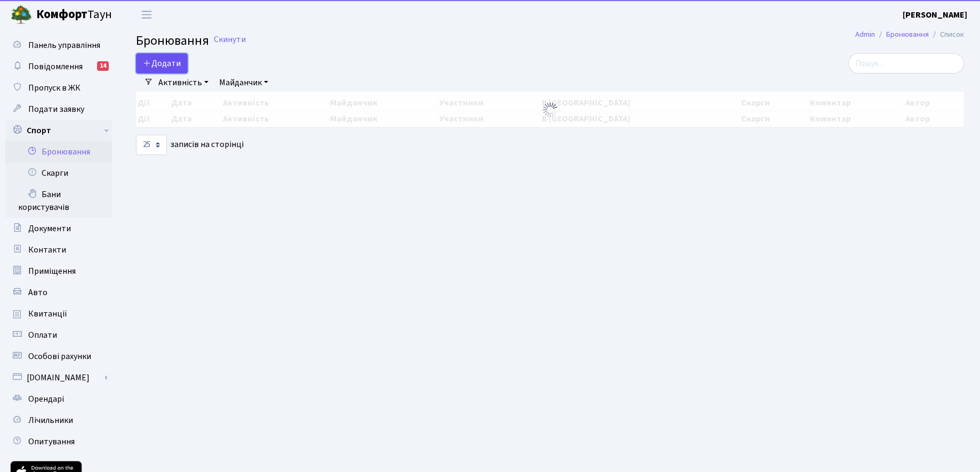  I want to click on span: Квитанції, so click(47, 314).